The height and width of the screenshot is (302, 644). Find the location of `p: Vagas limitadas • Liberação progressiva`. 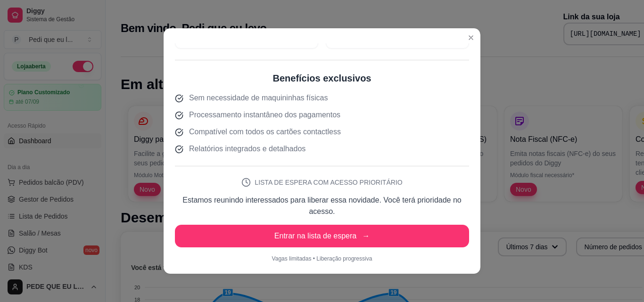

p: Vagas limitadas • Liberação progressiva is located at coordinates (322, 259).